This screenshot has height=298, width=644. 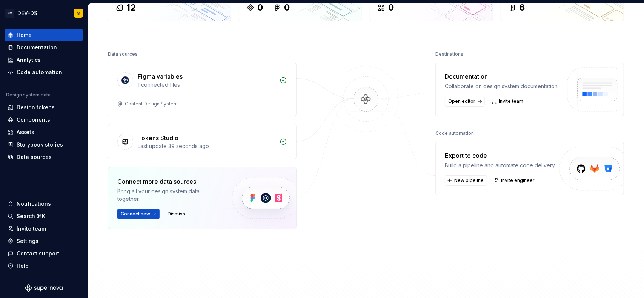 What do you see at coordinates (176, 214) in the screenshot?
I see `button: Dismiss` at bounding box center [176, 214].